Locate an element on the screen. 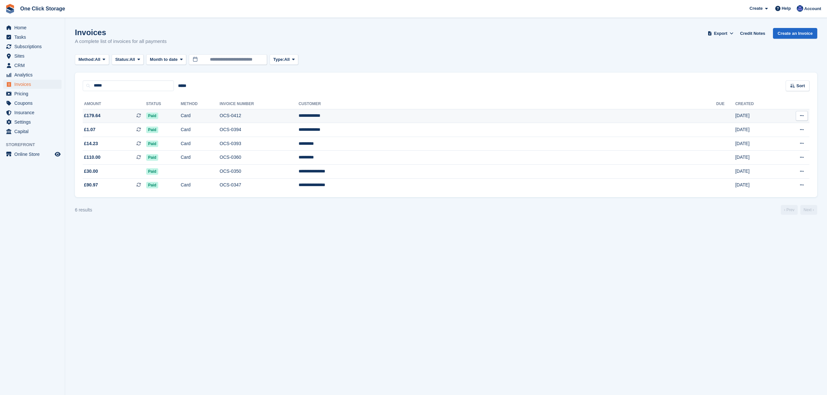 This screenshot has width=827, height=395. span: Sort is located at coordinates (800, 86).